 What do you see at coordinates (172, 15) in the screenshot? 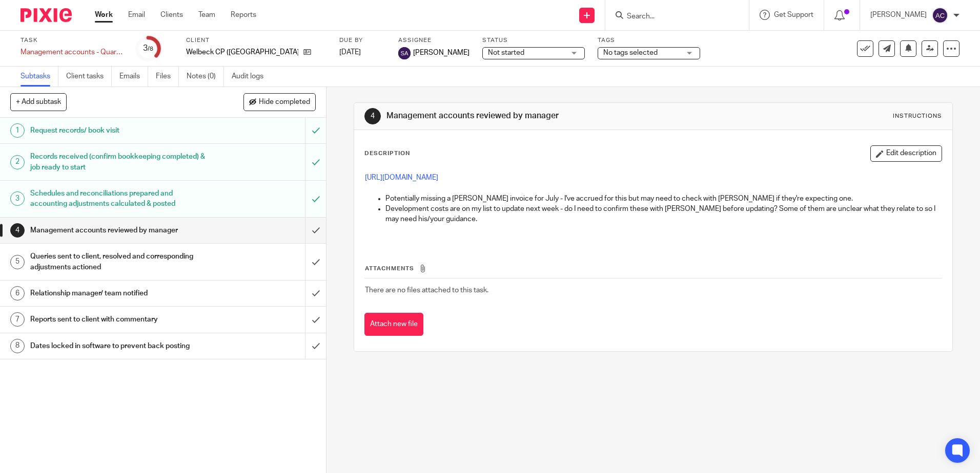
I see `a: Clients` at bounding box center [172, 15].